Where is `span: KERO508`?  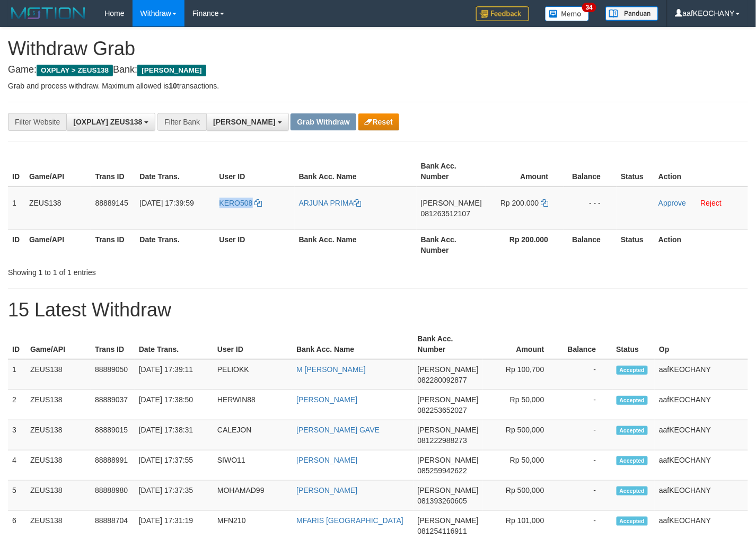 span: KERO508 is located at coordinates (236, 203).